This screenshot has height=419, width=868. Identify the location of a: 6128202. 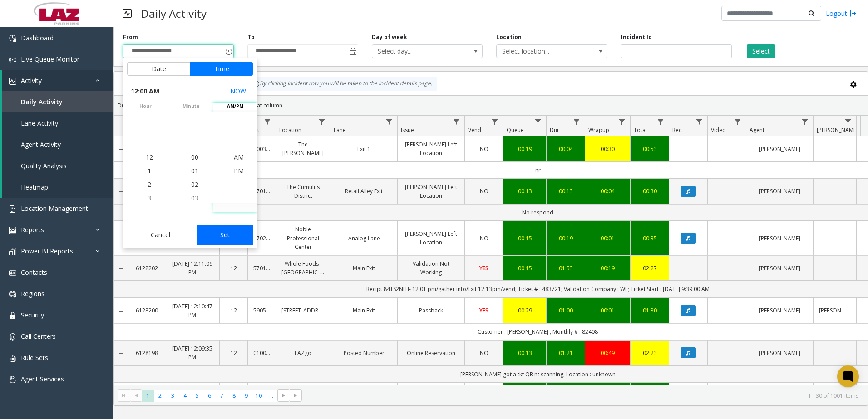
(146, 268).